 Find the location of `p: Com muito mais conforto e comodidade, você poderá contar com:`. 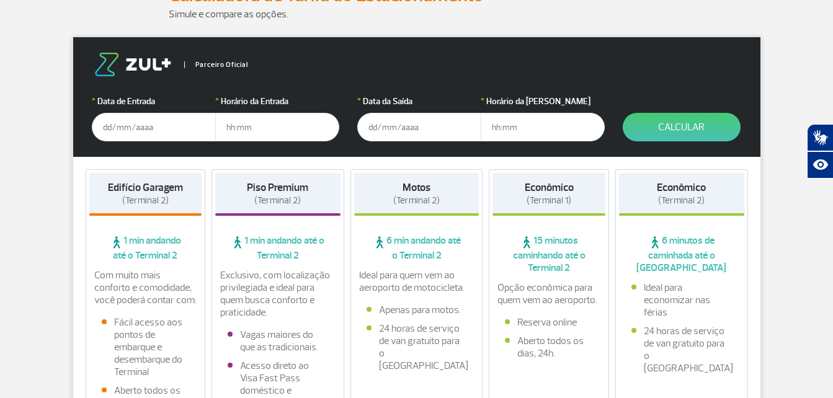

p: Com muito mais conforto e comodidade, você poderá contar com: is located at coordinates (146, 288).